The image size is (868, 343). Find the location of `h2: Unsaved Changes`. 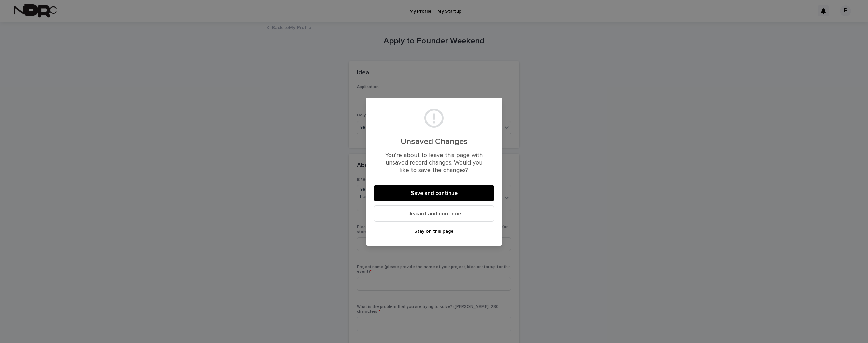

h2: Unsaved Changes is located at coordinates (434, 142).